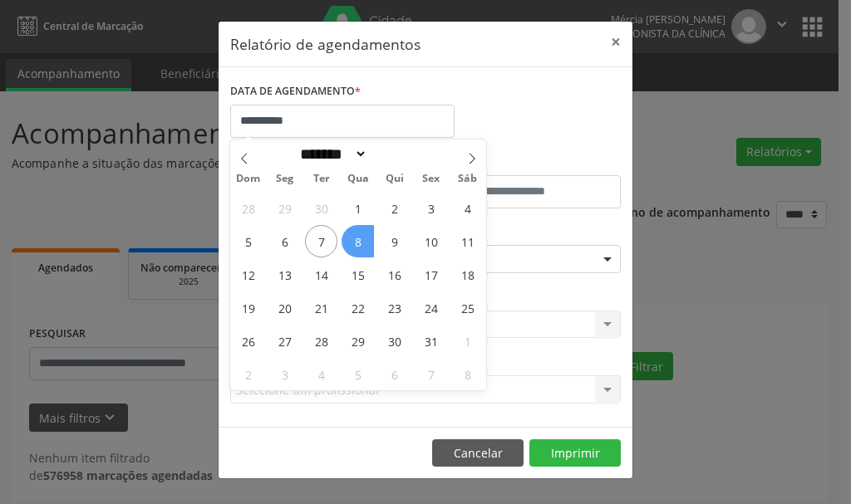  What do you see at coordinates (358, 374) in the screenshot?
I see `span: Novembro 5, 2025` at bounding box center [358, 374].